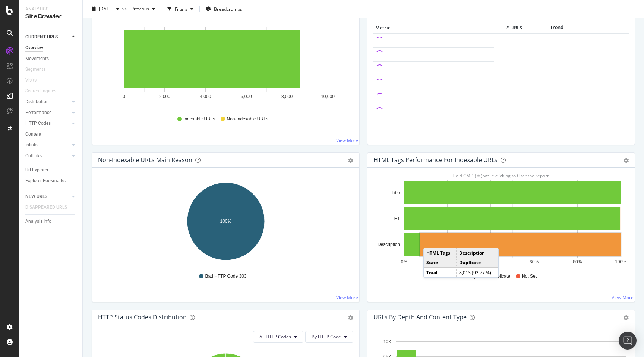 This screenshot has height=357, width=644. What do you see at coordinates (51, 134) in the screenshot?
I see `a: Content` at bounding box center [51, 134].